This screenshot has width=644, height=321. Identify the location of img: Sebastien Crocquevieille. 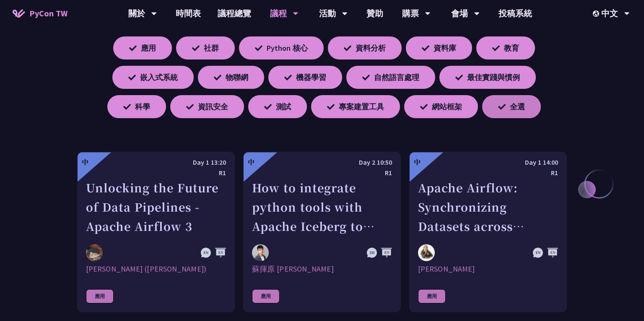
(426, 252).